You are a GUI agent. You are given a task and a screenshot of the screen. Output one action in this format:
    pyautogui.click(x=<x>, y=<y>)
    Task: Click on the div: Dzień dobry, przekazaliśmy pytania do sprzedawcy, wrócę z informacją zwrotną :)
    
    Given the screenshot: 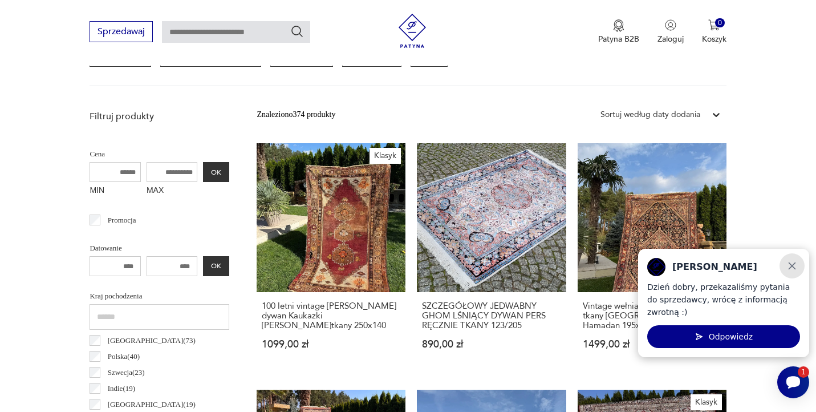 What is the action you would take?
    pyautogui.click(x=85, y=51)
    